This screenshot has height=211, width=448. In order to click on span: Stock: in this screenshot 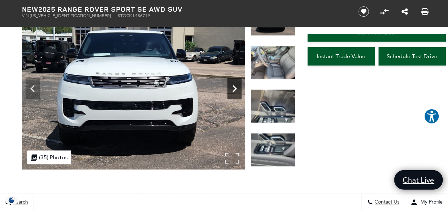, I will do `click(125, 16)`.